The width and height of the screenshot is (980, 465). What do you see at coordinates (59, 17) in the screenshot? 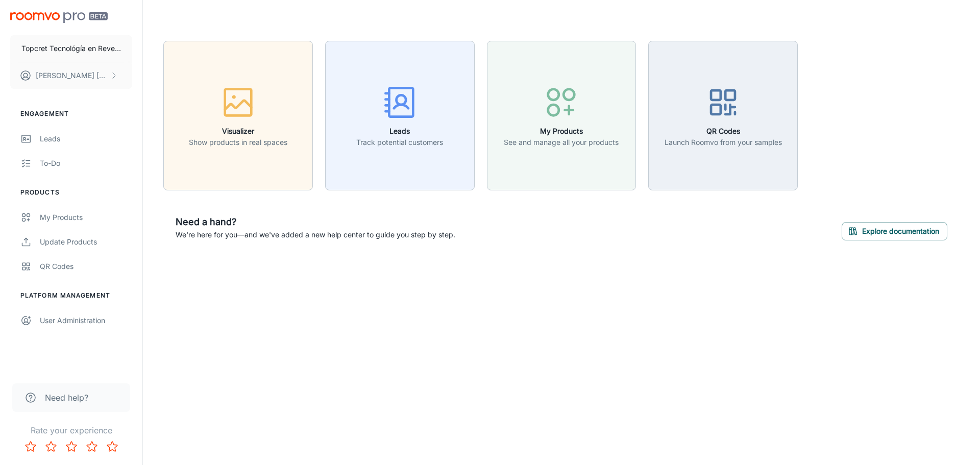
I see `img: Roomvo PRO Beta` at bounding box center [59, 17].